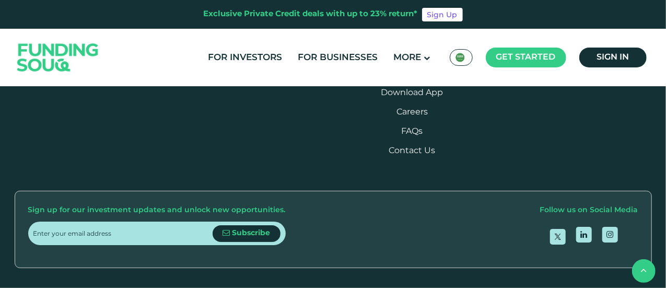 The height and width of the screenshot is (288, 666). What do you see at coordinates (408, 57) in the screenshot?
I see `span: More` at bounding box center [408, 57].